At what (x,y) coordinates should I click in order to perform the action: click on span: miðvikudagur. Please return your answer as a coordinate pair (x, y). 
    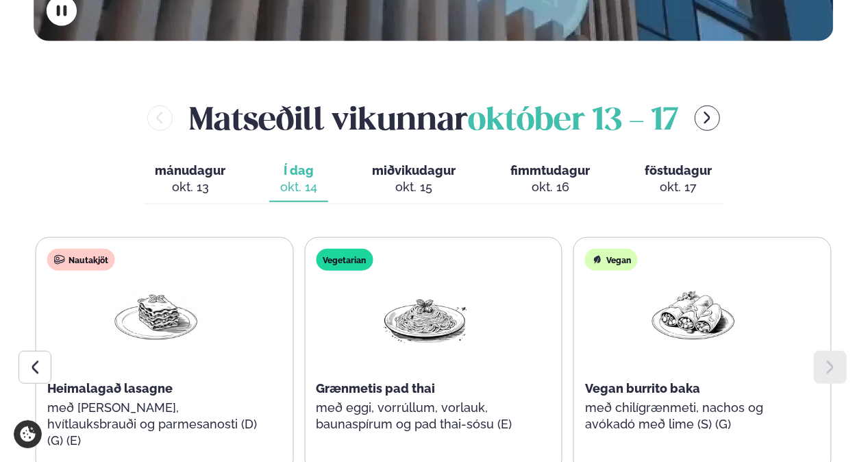
    Looking at the image, I should click on (414, 171).